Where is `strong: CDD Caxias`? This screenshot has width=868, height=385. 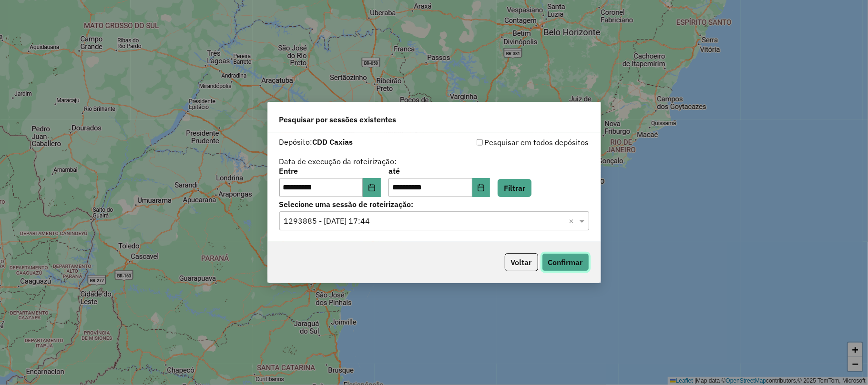
strong: CDD Caxias is located at coordinates (332, 142).